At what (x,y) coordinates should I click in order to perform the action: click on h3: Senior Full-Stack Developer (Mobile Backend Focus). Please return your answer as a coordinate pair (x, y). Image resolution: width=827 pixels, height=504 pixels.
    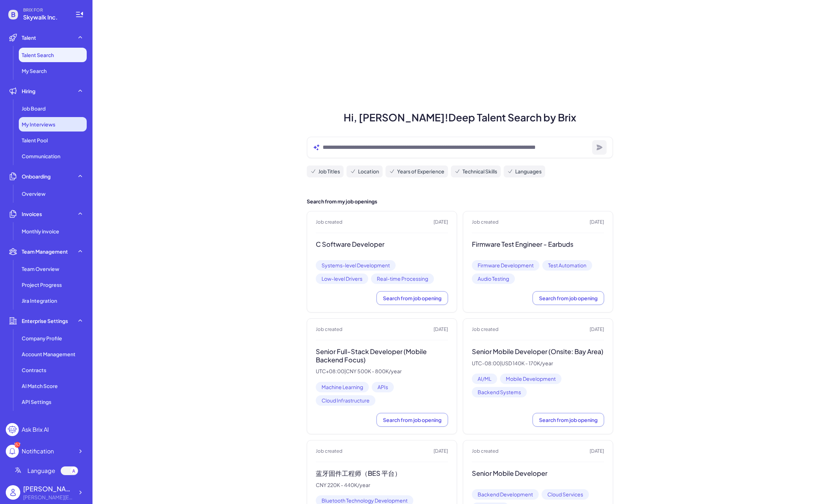
    Looking at the image, I should click on (382, 356).